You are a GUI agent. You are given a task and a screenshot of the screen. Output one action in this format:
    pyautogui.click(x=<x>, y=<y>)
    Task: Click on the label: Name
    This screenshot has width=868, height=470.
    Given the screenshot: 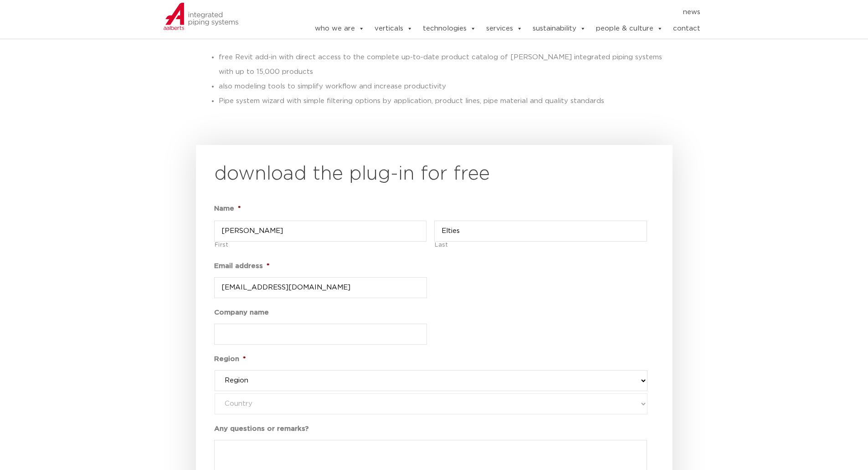 What is the action you would take?
    pyautogui.click(x=227, y=209)
    